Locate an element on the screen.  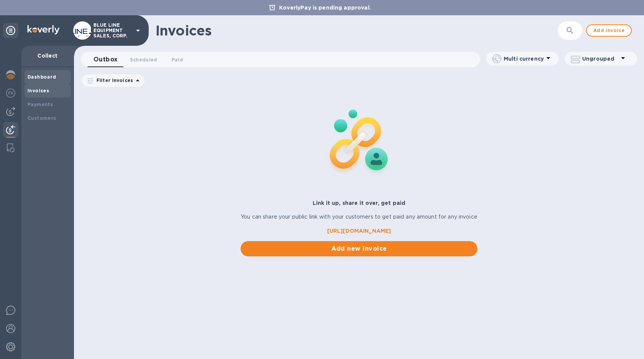
span: Outbox is located at coordinates (106, 59).